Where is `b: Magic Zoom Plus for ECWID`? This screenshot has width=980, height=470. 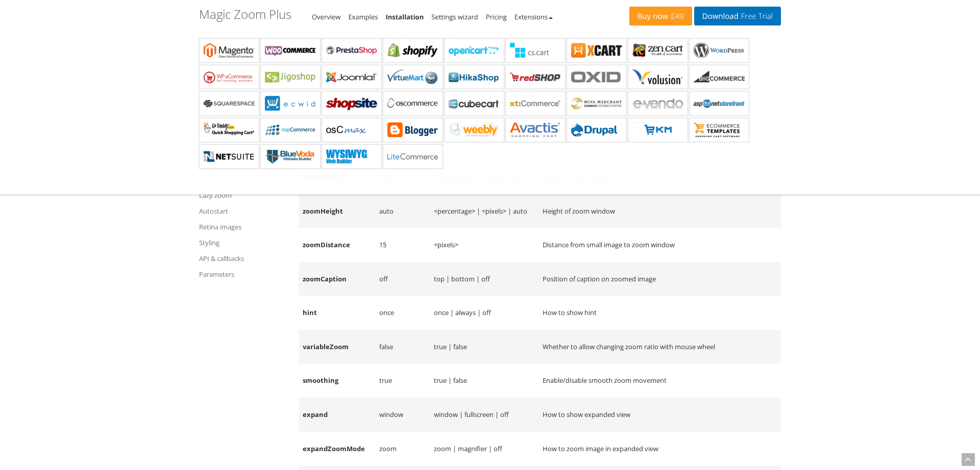
b: Magic Zoom Plus for ECWID is located at coordinates (291, 104).